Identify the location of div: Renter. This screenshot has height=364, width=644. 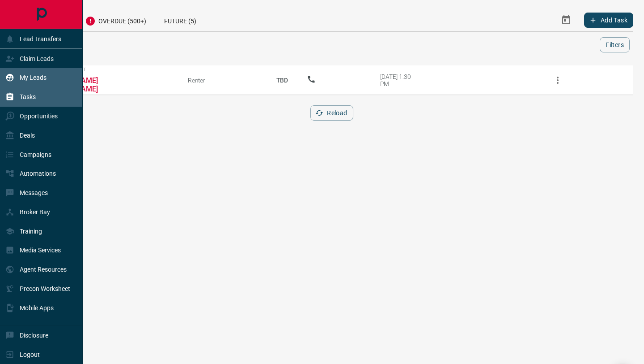
(223, 80).